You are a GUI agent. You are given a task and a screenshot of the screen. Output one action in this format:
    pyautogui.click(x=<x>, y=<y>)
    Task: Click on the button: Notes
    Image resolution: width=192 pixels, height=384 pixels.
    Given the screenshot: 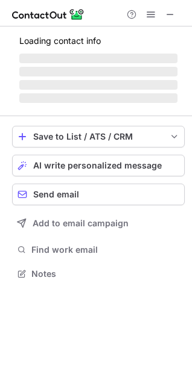 What is the action you would take?
    pyautogui.click(x=98, y=274)
    